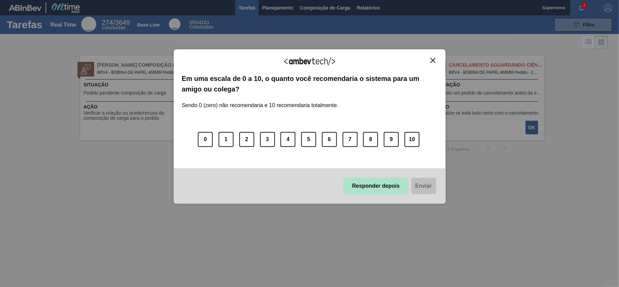  Describe the element at coordinates (226, 139) in the screenshot. I see `button: 1` at that location.